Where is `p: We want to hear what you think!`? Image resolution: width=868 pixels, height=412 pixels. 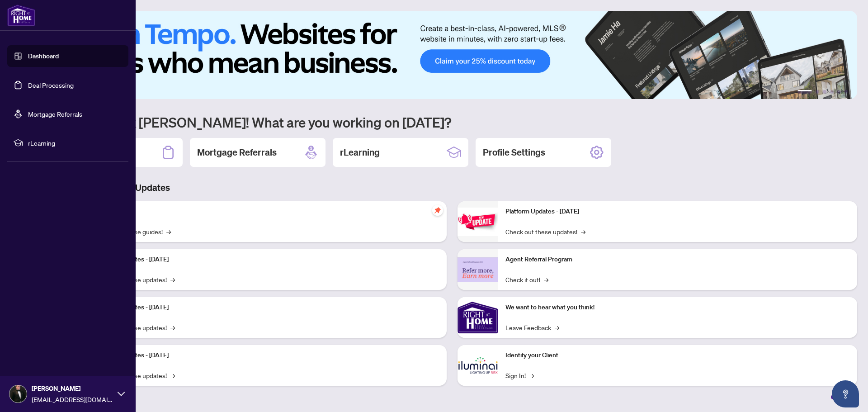 p: We want to hear what you think! is located at coordinates (678, 307).